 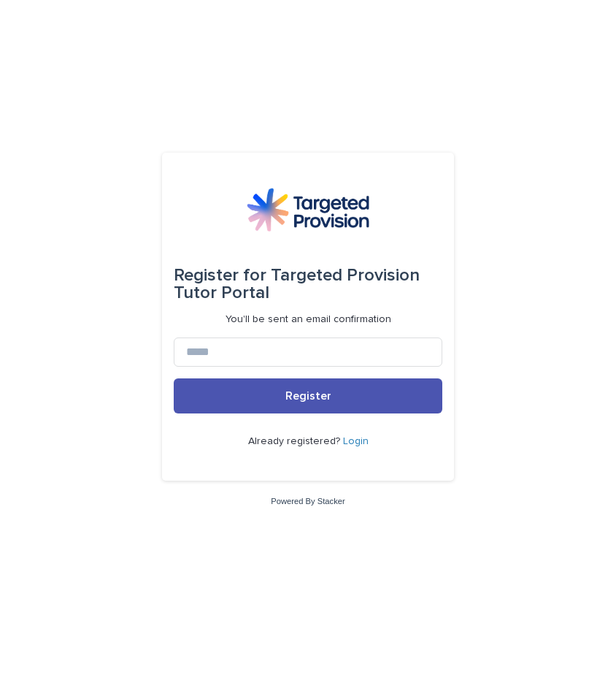 What do you see at coordinates (308, 501) in the screenshot?
I see `a: Powered By Stacker` at bounding box center [308, 501].